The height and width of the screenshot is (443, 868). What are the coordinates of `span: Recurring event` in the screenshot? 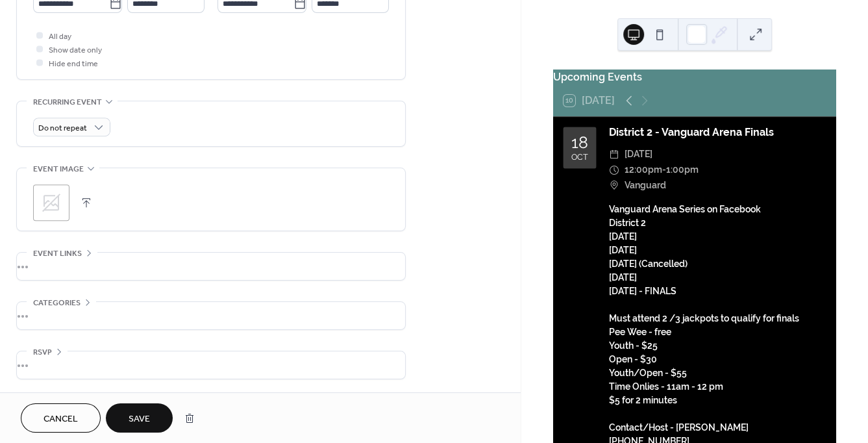 It's located at (67, 102).